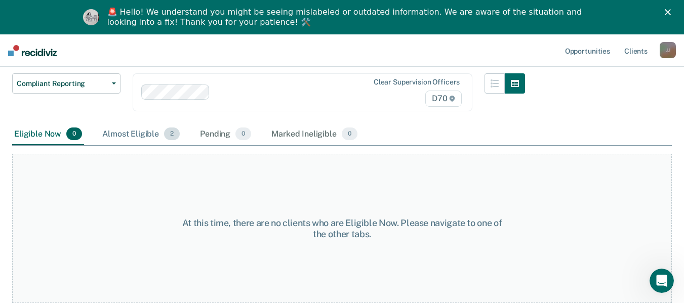 Image resolution: width=684 pixels, height=303 pixels. Describe the element at coordinates (588, 51) in the screenshot. I see `a: Opportunities` at that location.